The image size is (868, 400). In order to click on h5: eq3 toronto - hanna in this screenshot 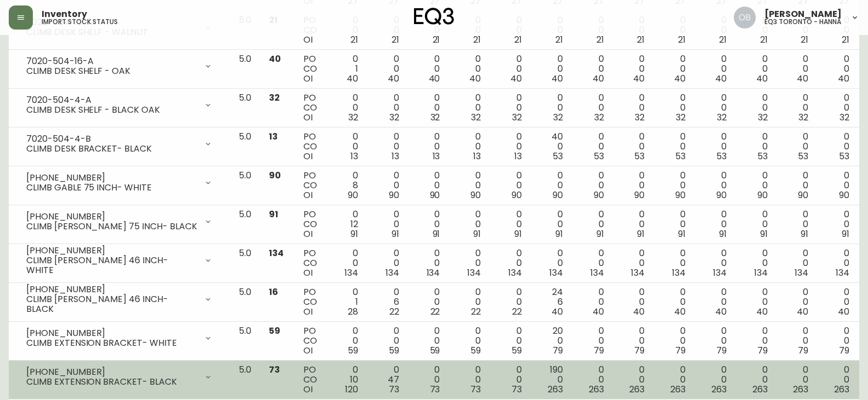, I will do `click(803, 22)`.